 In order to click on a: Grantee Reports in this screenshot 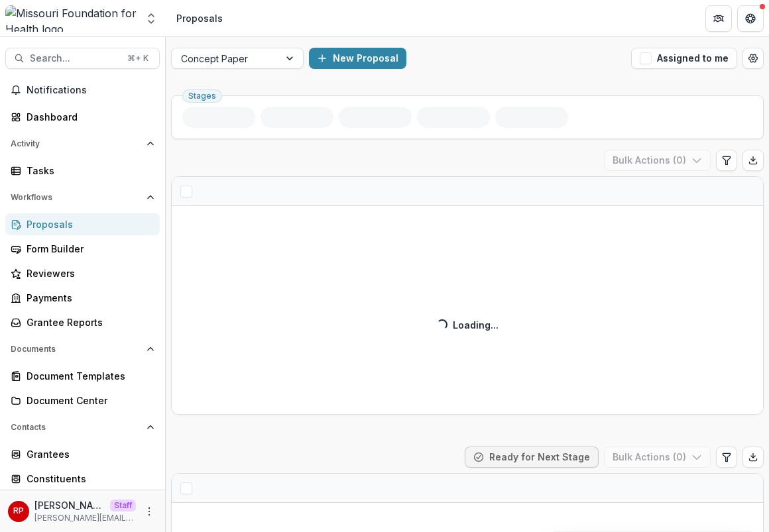, I will do `click(82, 322)`.